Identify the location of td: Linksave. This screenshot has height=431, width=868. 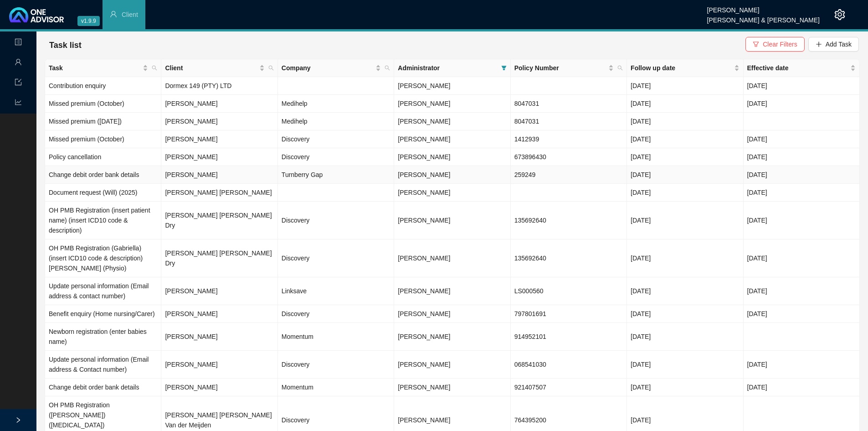
(336, 291).